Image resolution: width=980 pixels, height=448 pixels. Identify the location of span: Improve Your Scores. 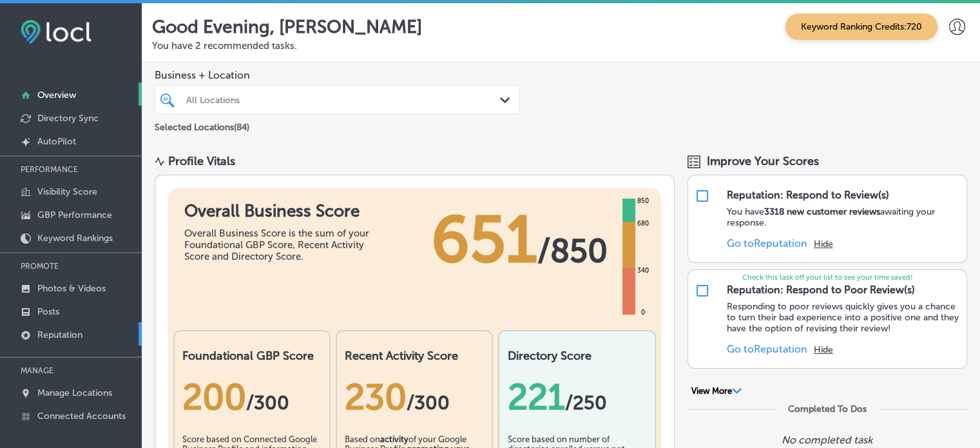
(763, 161).